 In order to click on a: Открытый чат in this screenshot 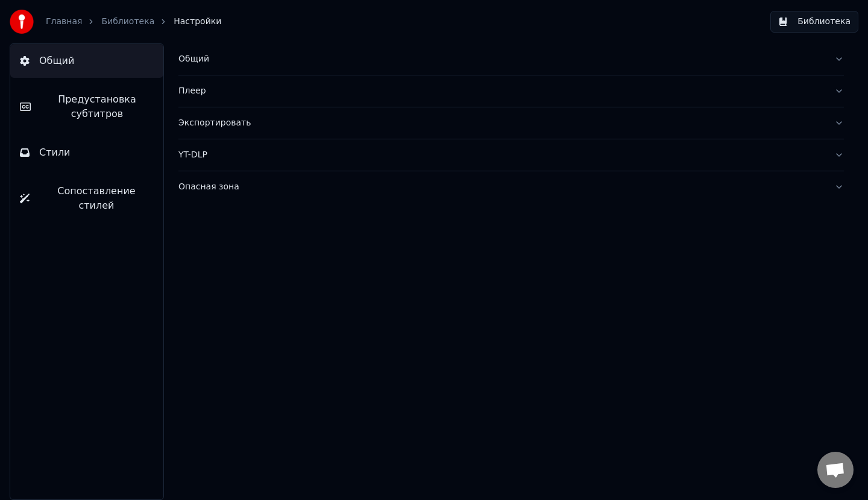, I will do `click(836, 470)`.